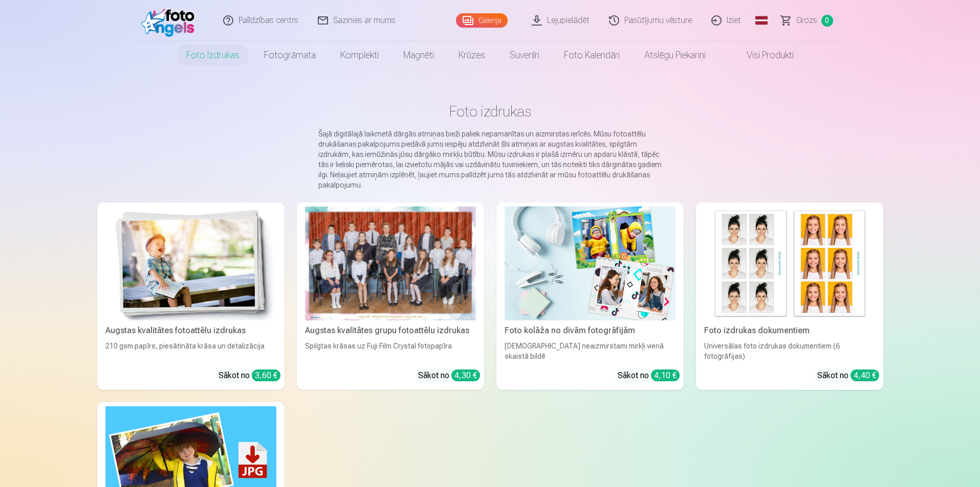 The height and width of the screenshot is (487, 980). What do you see at coordinates (290, 55) in the screenshot?
I see `a: Fotogrāmata` at bounding box center [290, 55].